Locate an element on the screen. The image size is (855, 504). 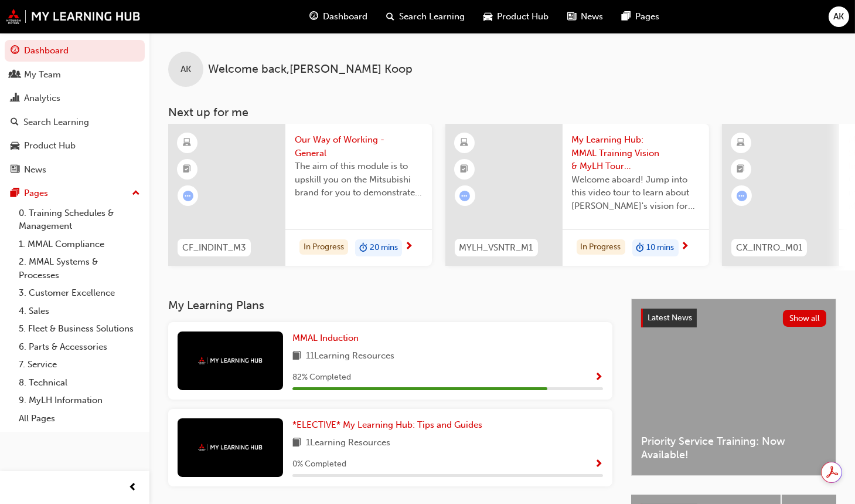
span: Product Hub is located at coordinates (523, 16).